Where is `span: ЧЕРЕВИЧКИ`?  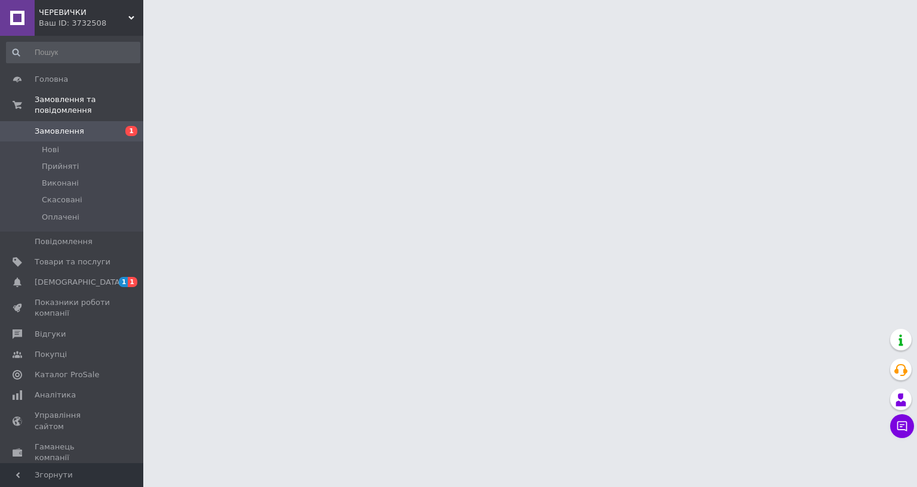
span: ЧЕРЕВИЧКИ is located at coordinates (84, 13).